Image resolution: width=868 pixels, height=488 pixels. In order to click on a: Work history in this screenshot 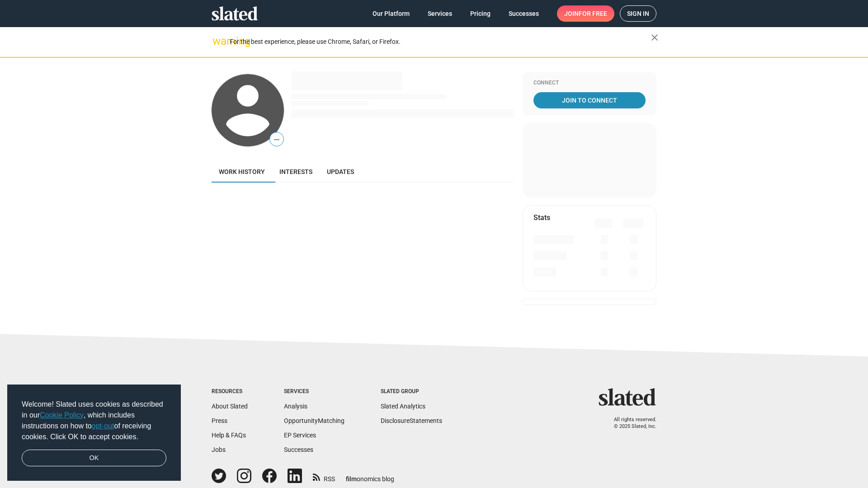, I will do `click(242, 172)`.